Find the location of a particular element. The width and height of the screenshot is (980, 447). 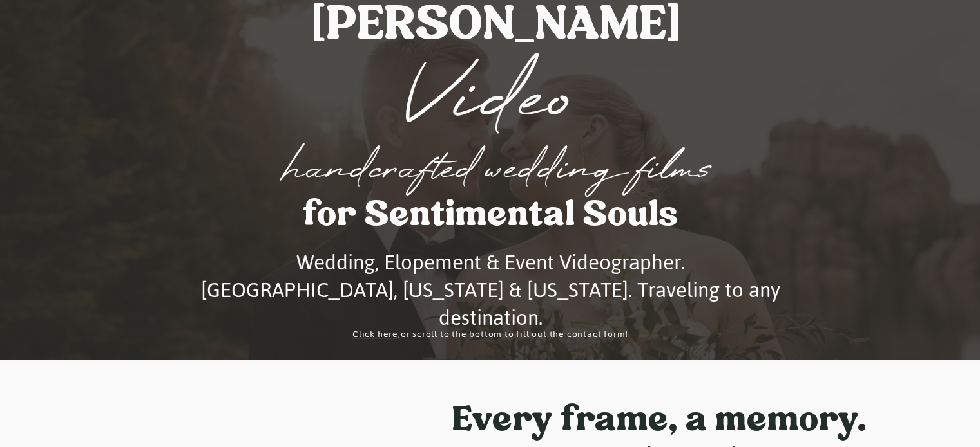

p: or scroll to the bottom to fill out the contact form! is located at coordinates (490, 336).